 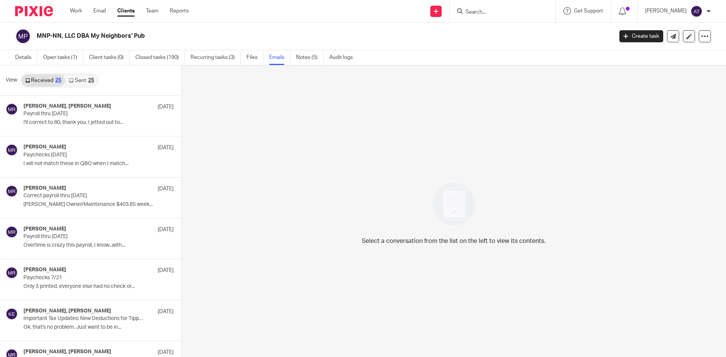 I want to click on h2: MNP-NN, LLC DBA My Neighbors' Pub, so click(x=265, y=36).